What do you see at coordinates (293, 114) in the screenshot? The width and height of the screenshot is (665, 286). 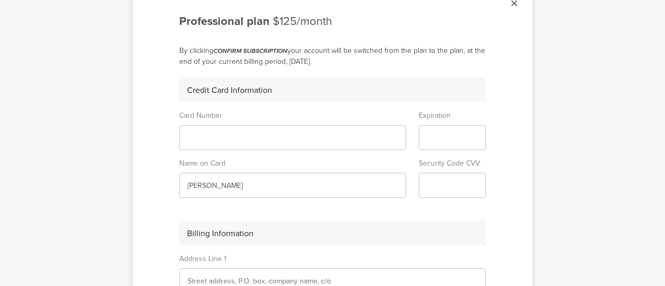 I see `sg-form-field-title: Card Number` at bounding box center [293, 114].